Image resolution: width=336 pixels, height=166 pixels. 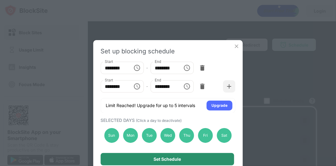 I want to click on div: Sun, so click(x=112, y=135).